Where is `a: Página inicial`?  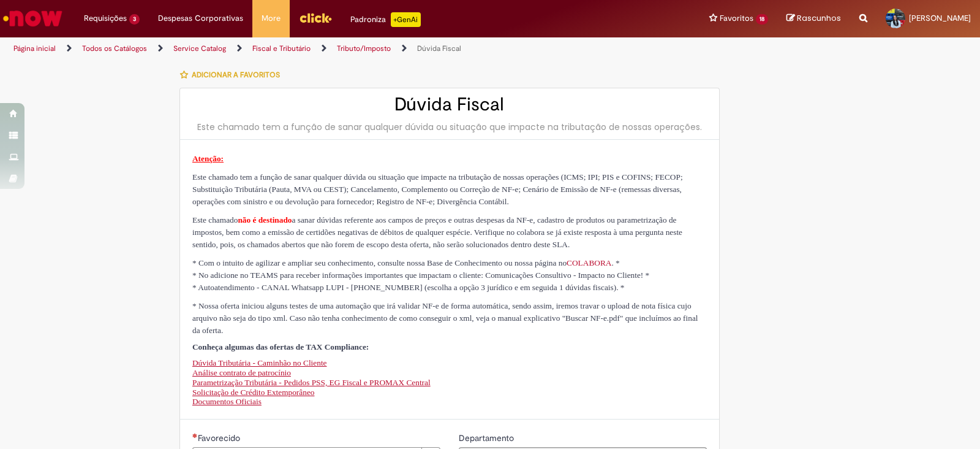
a: Página inicial is located at coordinates (34, 48).